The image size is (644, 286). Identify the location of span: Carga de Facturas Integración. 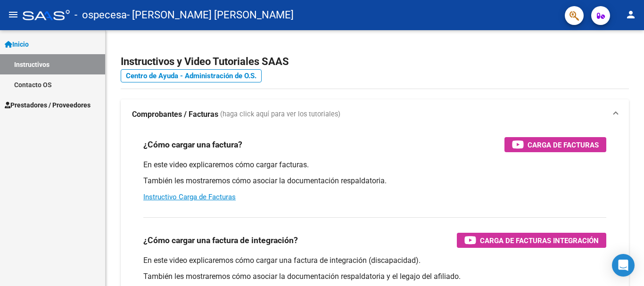
(539, 241).